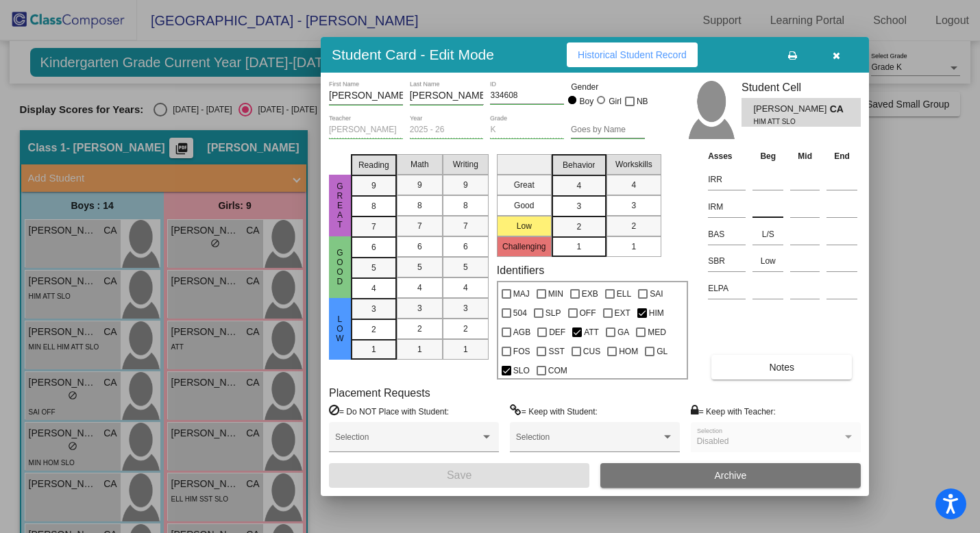 The width and height of the screenshot is (980, 533). What do you see at coordinates (412, 54) in the screenshot?
I see `h3: Student Card - Edit Mode` at bounding box center [412, 54].